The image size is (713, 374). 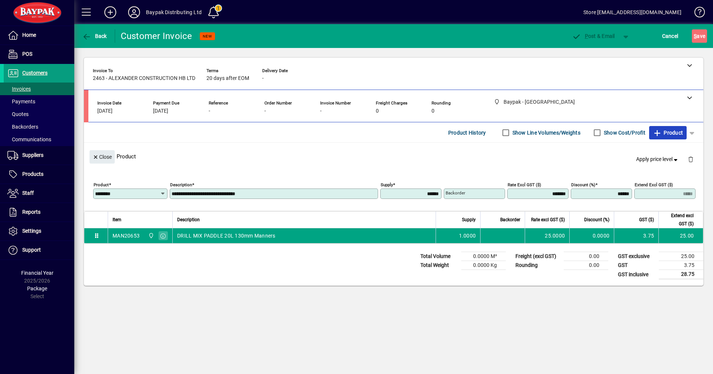 What do you see at coordinates (18, 114) in the screenshot?
I see `span: Quotes` at bounding box center [18, 114].